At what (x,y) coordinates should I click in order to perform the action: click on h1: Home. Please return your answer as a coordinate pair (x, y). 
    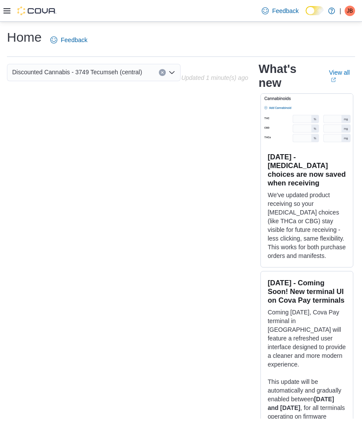
    Looking at the image, I should click on (24, 37).